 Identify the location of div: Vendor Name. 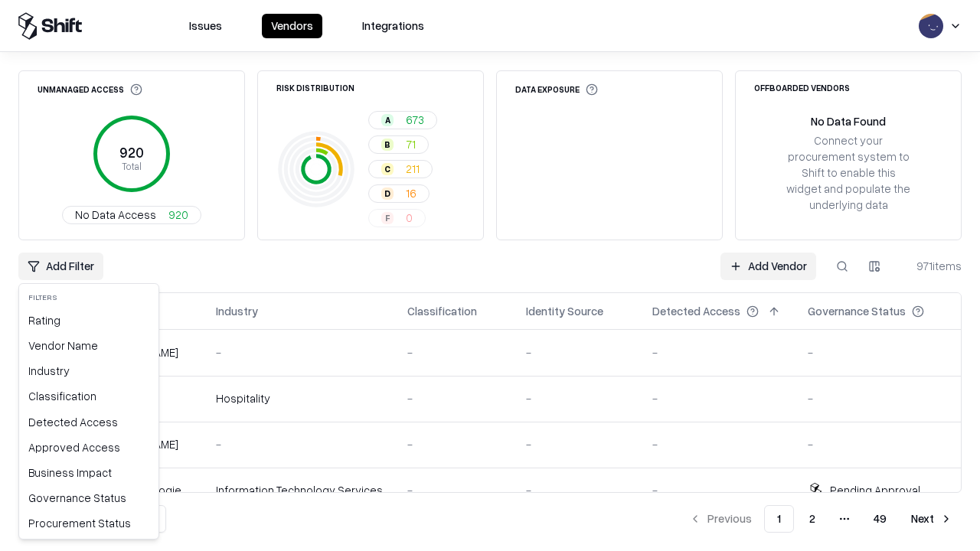
(89, 346).